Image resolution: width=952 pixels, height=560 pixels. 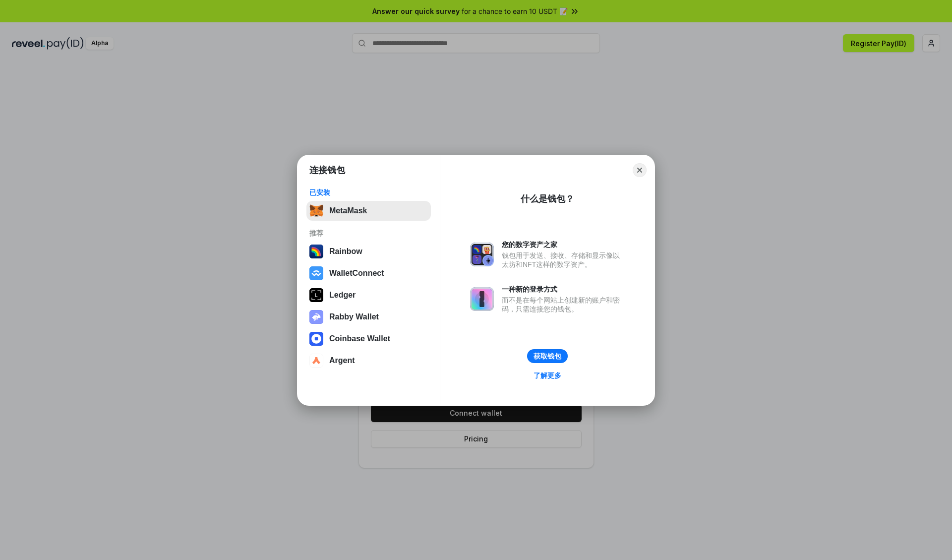 I want to click on div: Ledger, so click(x=342, y=295).